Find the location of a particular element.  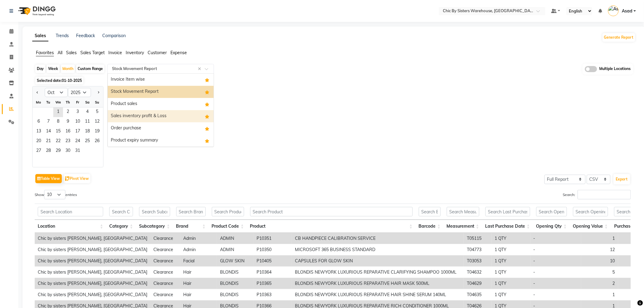

div: Tuesday, October 7, 2025 is located at coordinates (48, 122).